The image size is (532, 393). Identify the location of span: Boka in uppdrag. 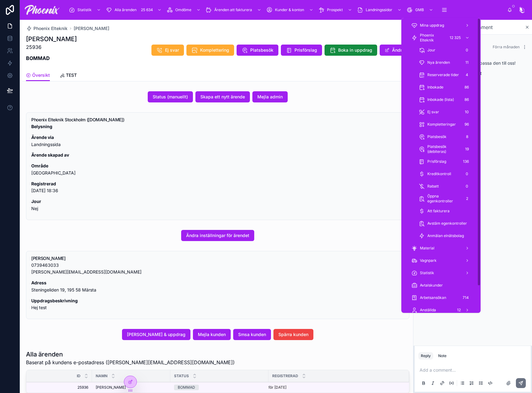
(355, 50).